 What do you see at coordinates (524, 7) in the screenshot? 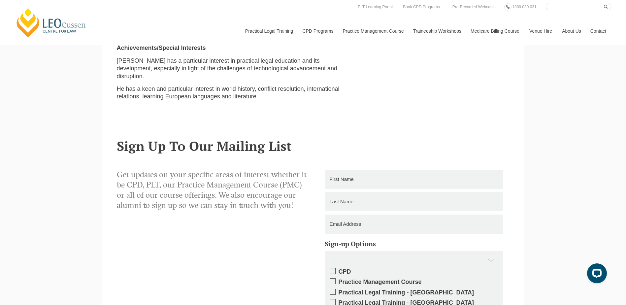
I see `span: 1300 039 031` at bounding box center [524, 7].